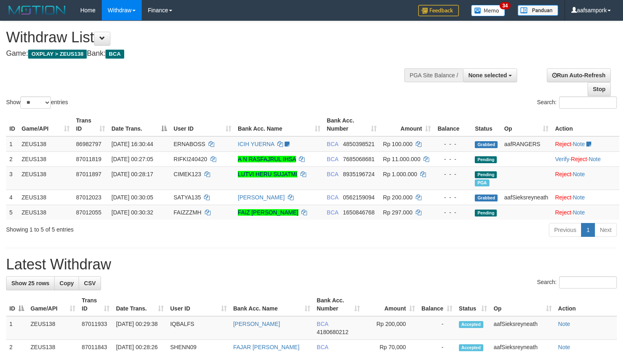 Image resolution: width=623 pixels, height=352 pixels. Describe the element at coordinates (487, 75) in the screenshot. I see `span: None selected` at that location.